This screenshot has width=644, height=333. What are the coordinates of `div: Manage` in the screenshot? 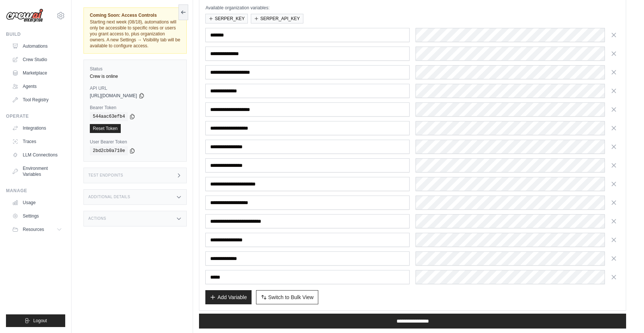 It's located at (35, 191).